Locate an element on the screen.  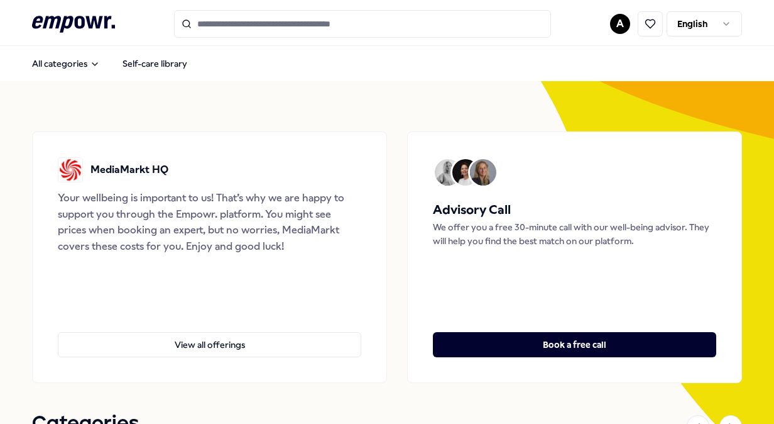
input: Search for products, categories or subcategories is located at coordinates (363, 24).